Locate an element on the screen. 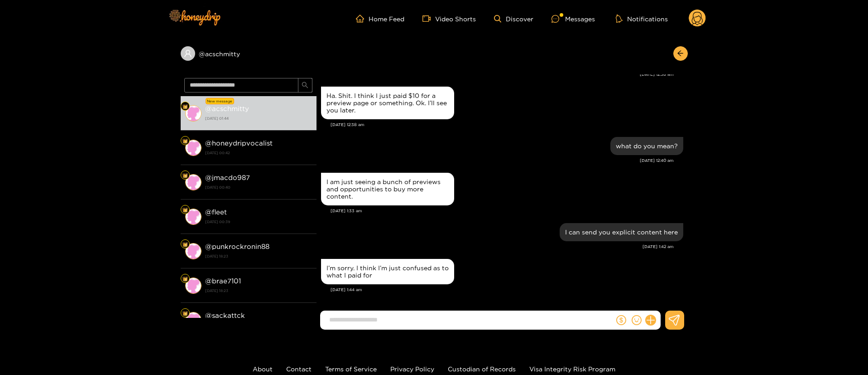  div: Aug. 23, 1:33 am is located at coordinates (387, 189).